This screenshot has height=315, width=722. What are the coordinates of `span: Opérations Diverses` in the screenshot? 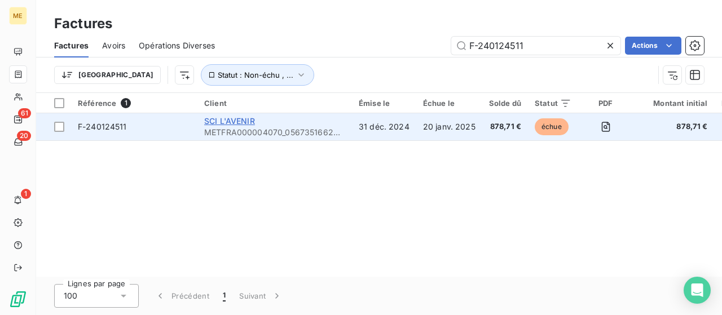 It's located at (176, 46).